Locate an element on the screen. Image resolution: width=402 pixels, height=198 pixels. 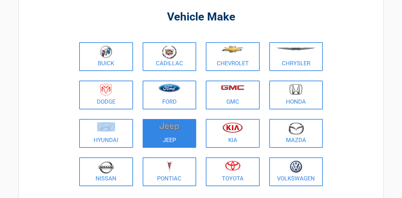
a: Toyota is located at coordinates (233, 172).